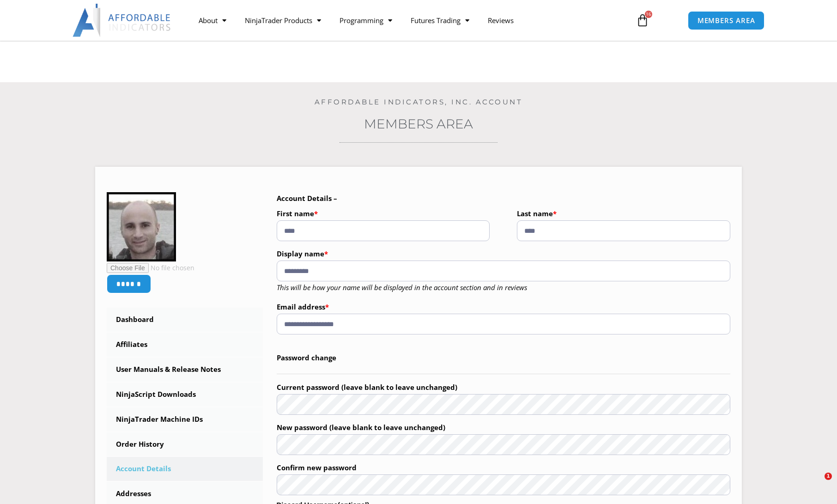 Image resolution: width=837 pixels, height=504 pixels. Describe the element at coordinates (503, 387) in the screenshot. I see `label: Current password (leave blank to leave unchanged)` at that location.